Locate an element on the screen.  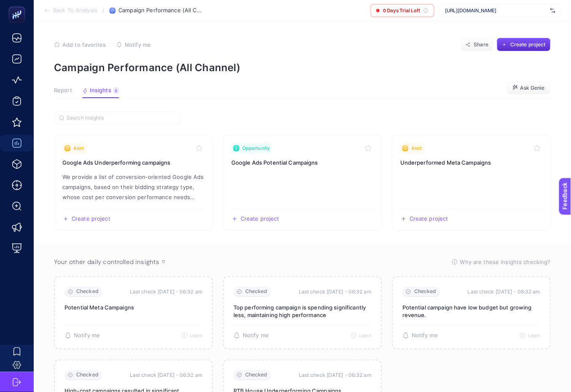
span: Feedback is located at coordinates (18, 6).